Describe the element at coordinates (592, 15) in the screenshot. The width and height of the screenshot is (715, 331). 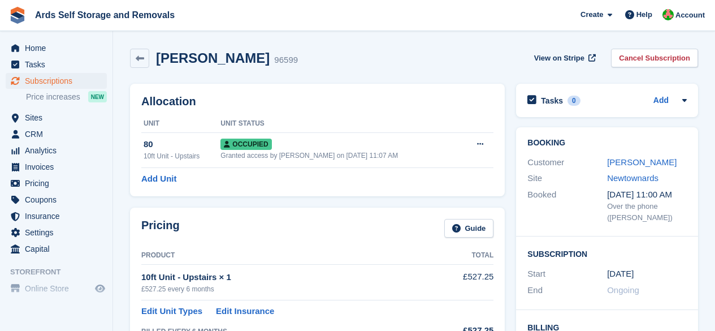
I see `span: Create` at that location.